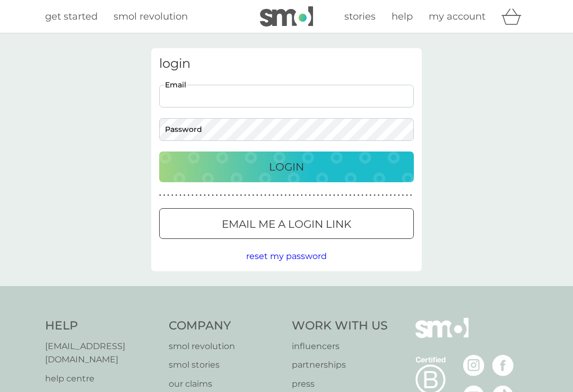  Describe the element at coordinates (225, 346) in the screenshot. I see `p: smol revolution` at that location.